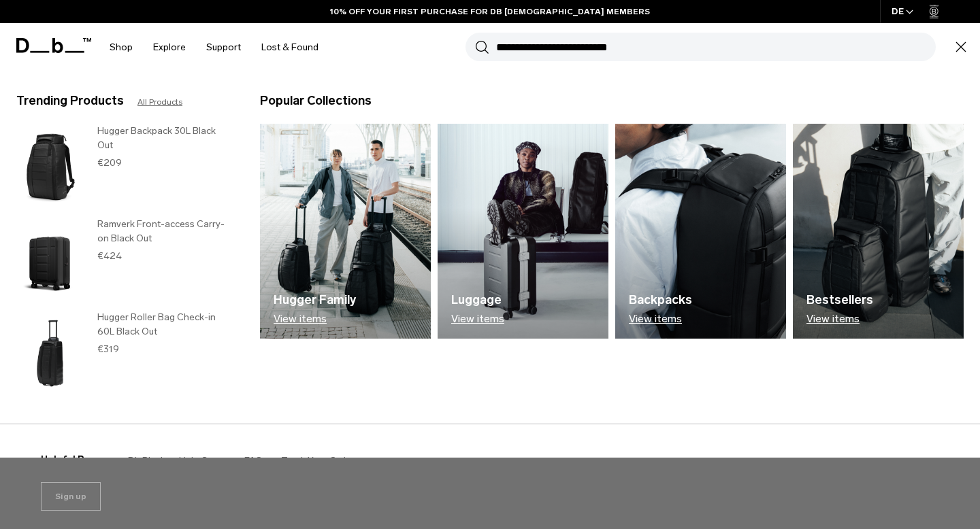 The width and height of the screenshot is (980, 529). Describe the element at coordinates (146, 460) in the screenshot. I see `a: Db Black` at that location.